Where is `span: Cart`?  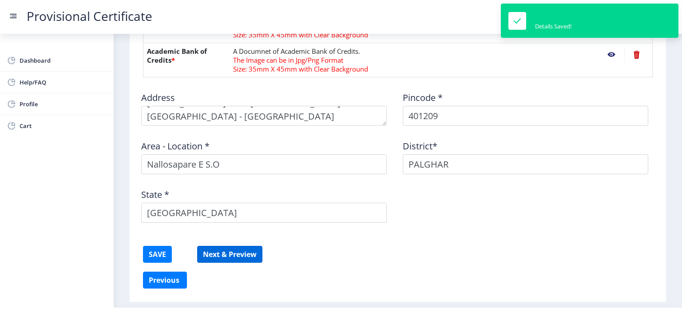
span: Cart is located at coordinates (63, 126).